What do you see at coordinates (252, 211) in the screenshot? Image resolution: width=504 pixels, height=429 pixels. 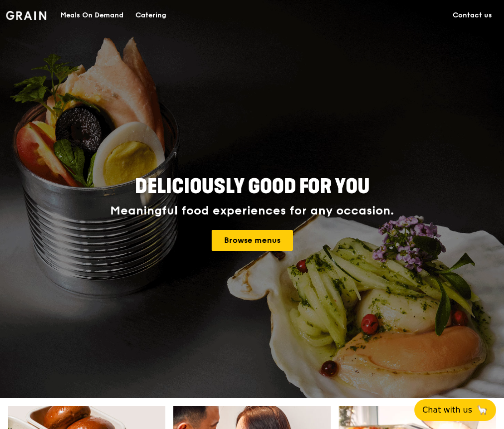 I see `div: Meaningful food experiences for any occasion.` at bounding box center [252, 211].